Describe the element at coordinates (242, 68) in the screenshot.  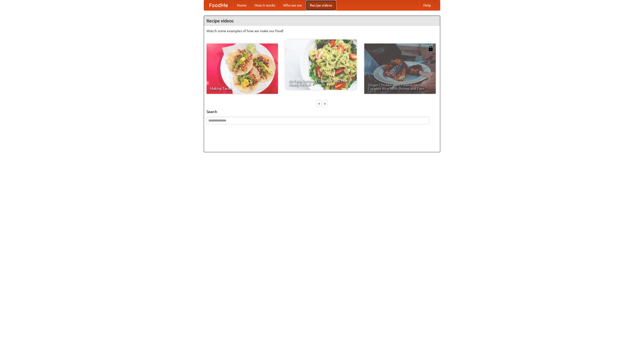
I see `a: Making Tacos` at that location.